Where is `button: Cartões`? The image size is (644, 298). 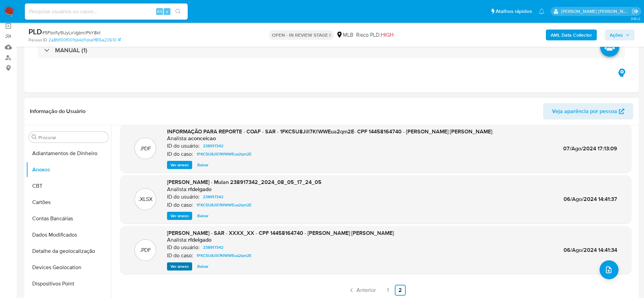 button: Cartões is located at coordinates (68, 203).